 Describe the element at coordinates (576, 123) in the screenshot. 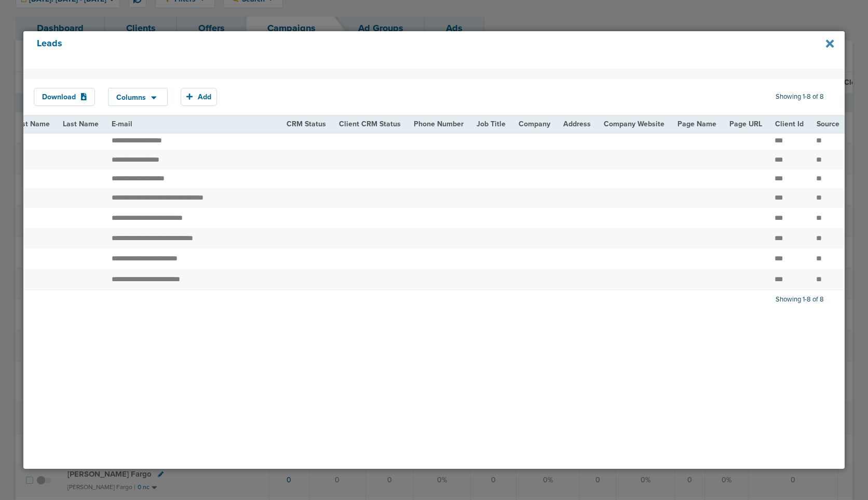

I see `th: Address` at that location.